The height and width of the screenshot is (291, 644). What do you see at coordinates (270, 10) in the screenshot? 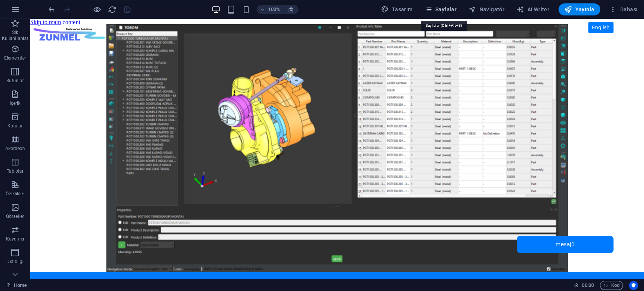
I see `button: 100%` at bounding box center [270, 10].